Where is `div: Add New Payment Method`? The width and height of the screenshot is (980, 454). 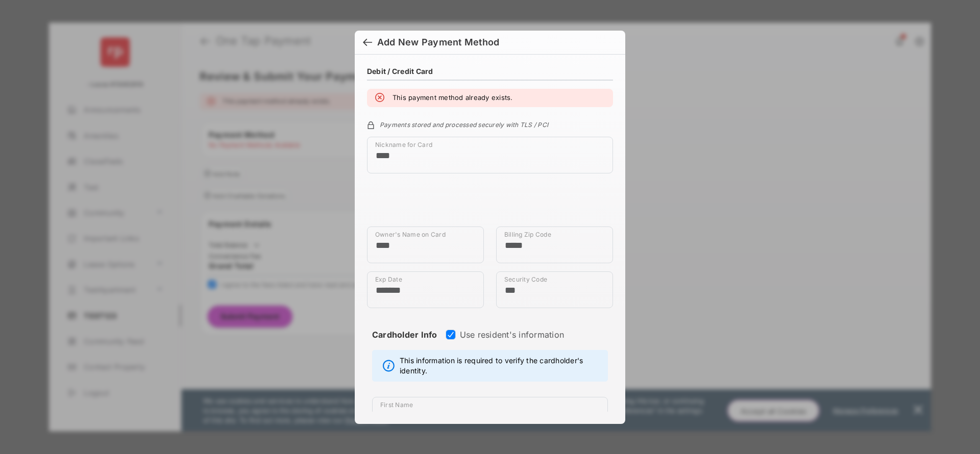
div: Add New Payment Method is located at coordinates (438, 42).